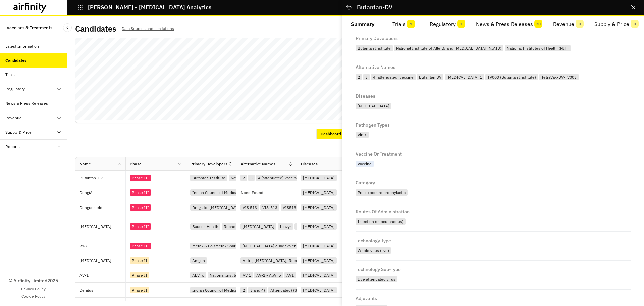 The height and width of the screenshot is (306, 644). I want to click on p: AV-1, so click(102, 276).